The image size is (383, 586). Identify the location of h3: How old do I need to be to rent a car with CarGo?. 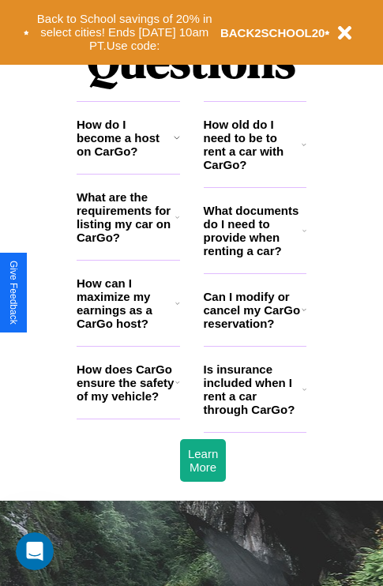
(253, 144).